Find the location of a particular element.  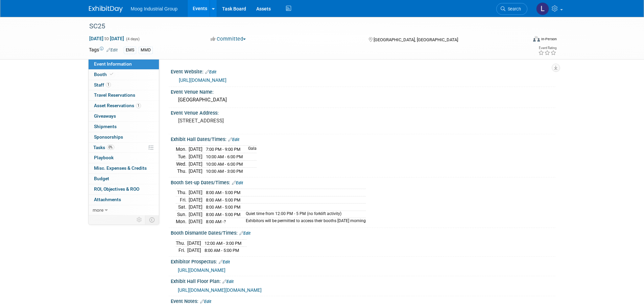

td: Wed. is located at coordinates (182, 164).